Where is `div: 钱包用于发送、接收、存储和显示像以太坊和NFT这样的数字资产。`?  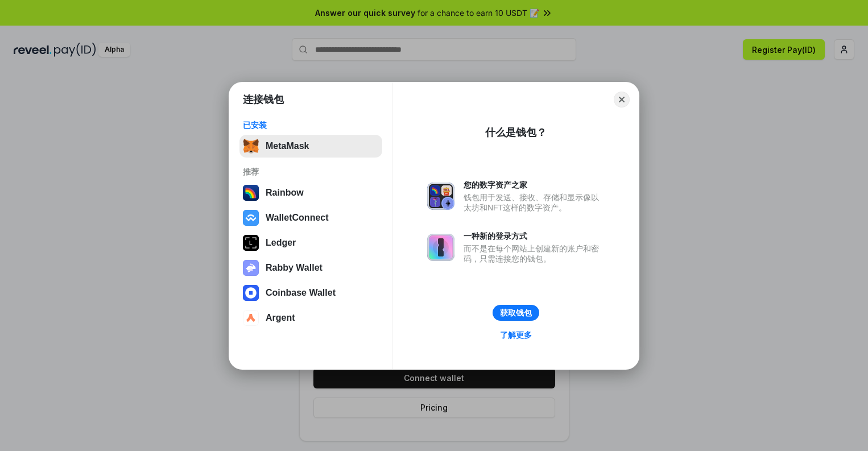 div: 钱包用于发送、接收、存储和显示像以太坊和NFT这样的数字资产。 is located at coordinates (534, 203).